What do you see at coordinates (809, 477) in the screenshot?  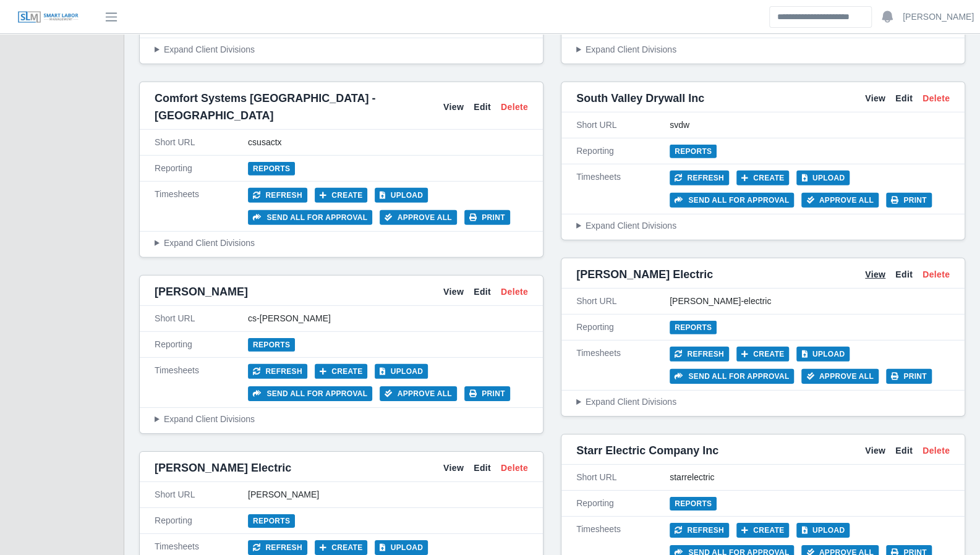 I see `div: starrelectric` at bounding box center [809, 477].